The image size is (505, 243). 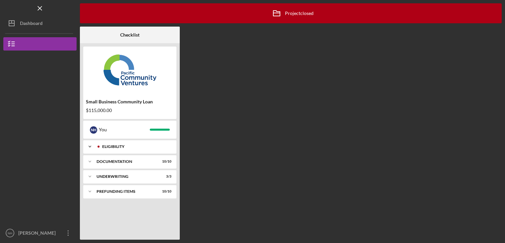 I want to click on div: Documentation, so click(x=126, y=162).